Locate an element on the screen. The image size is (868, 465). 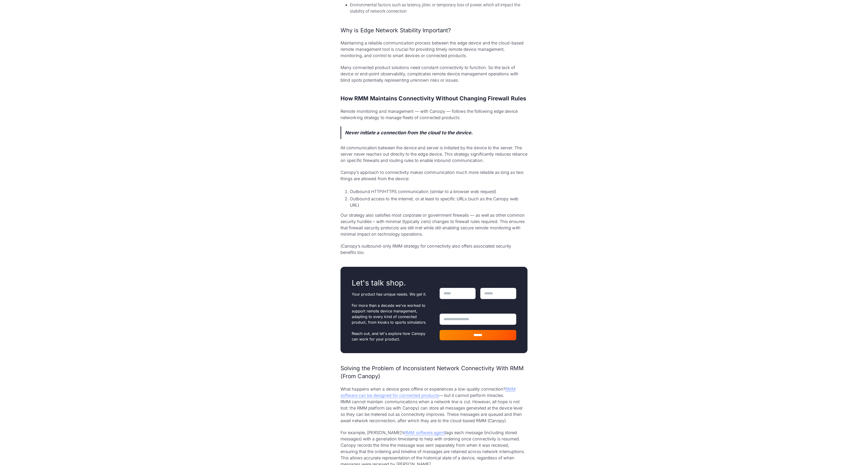
li: Outbound HTTP/HTTPS communication (similar to a browser web request) is located at coordinates (439, 191).